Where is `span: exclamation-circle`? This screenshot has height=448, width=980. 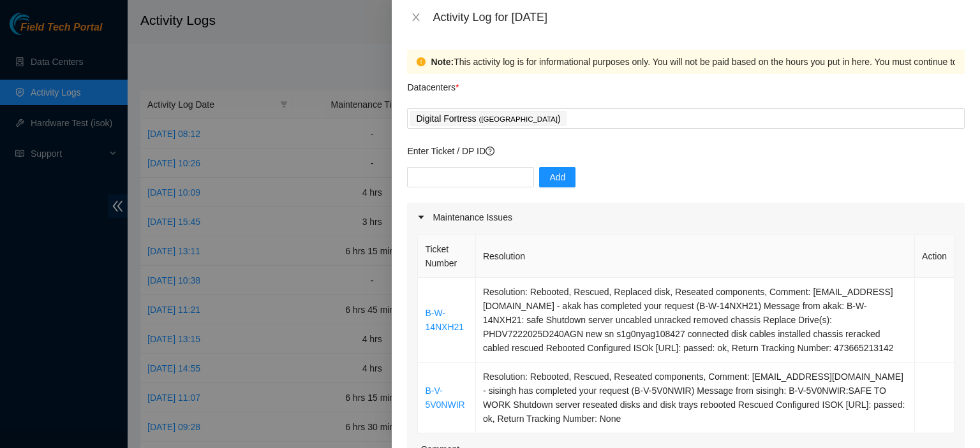 span: exclamation-circle is located at coordinates (421, 62).